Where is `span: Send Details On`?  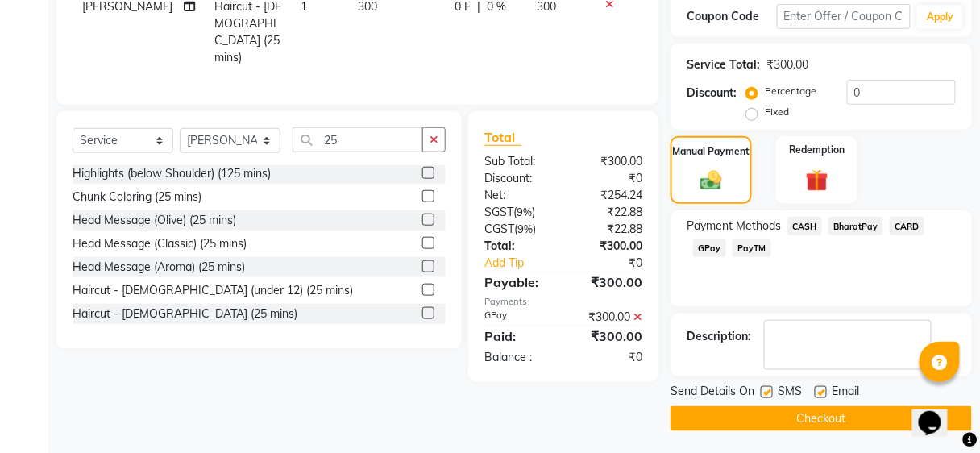
span: Send Details On is located at coordinates (712, 392).